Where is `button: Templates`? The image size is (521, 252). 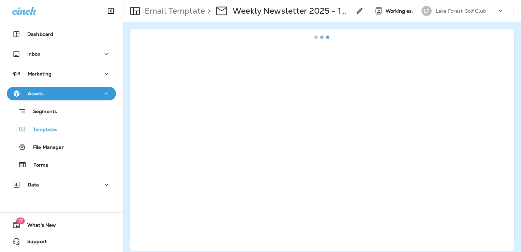
button: Templates is located at coordinates (61, 129).